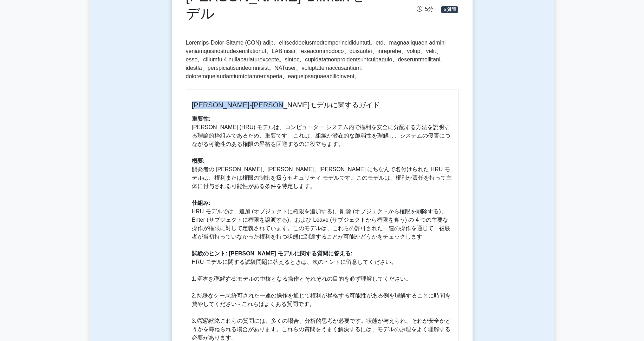 The image size is (644, 341). Describe the element at coordinates (425, 9) in the screenshot. I see `span: 5分` at that location.